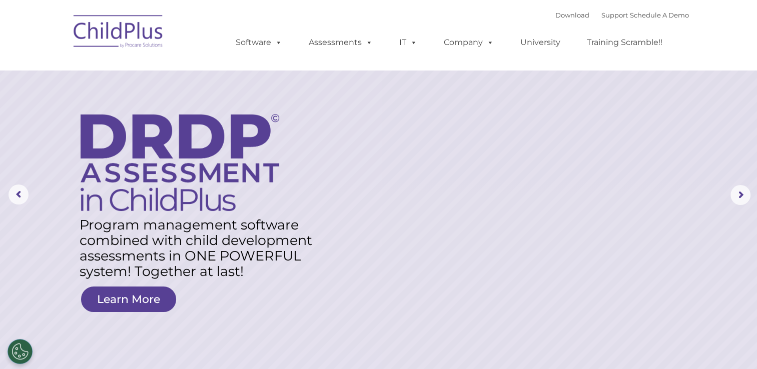 The height and width of the screenshot is (369, 757). I want to click on span: Last name, so click(154, 70).